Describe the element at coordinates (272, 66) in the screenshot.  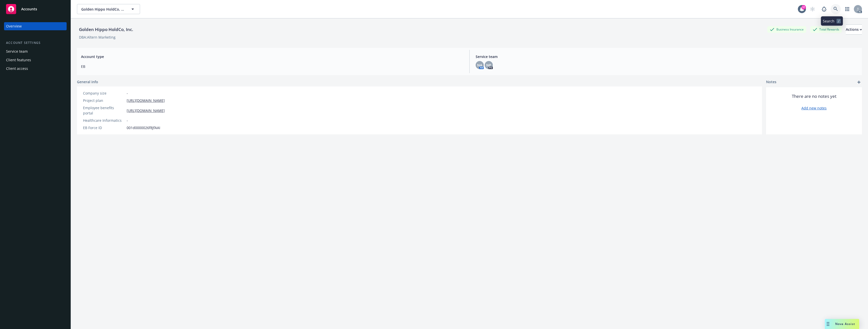
I see `span: EB` at that location.